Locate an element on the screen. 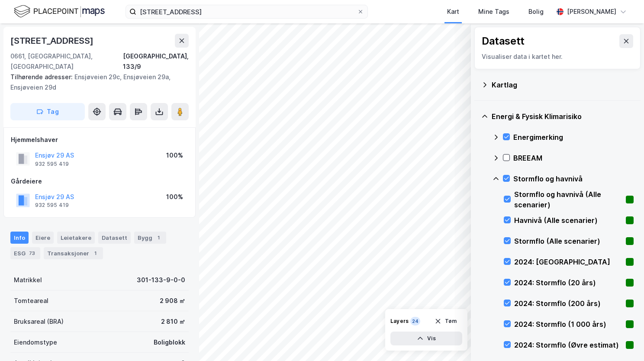 This screenshot has width=644, height=361. div: Bruksareal (BRA) is located at coordinates (38, 321).